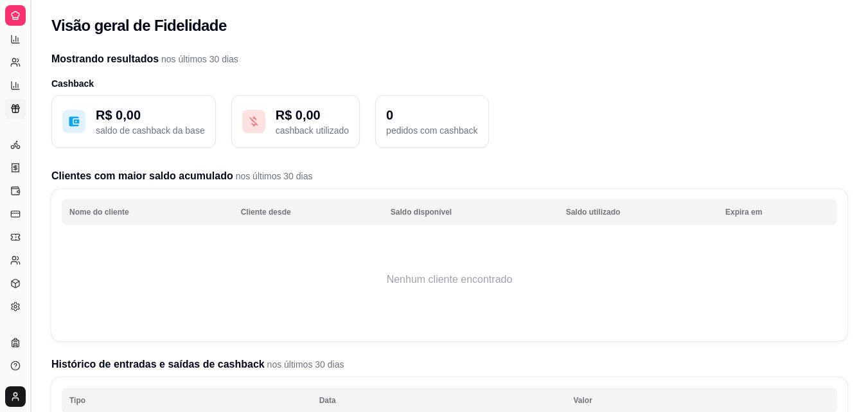 This screenshot has width=868, height=412. What do you see at coordinates (431, 131) in the screenshot?
I see `p: pedidos com cashback` at bounding box center [431, 131].